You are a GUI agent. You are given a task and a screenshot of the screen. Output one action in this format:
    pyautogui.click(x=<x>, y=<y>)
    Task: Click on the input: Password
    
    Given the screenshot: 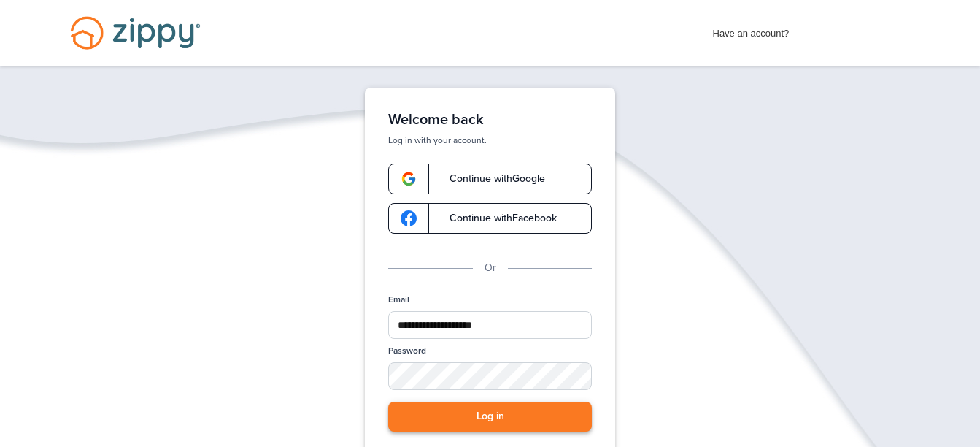 What is the action you would take?
    pyautogui.click(x=490, y=376)
    